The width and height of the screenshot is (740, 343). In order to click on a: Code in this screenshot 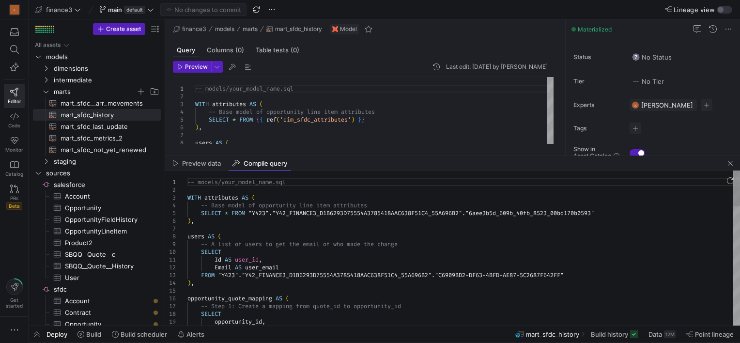, I will do `click(14, 120)`.